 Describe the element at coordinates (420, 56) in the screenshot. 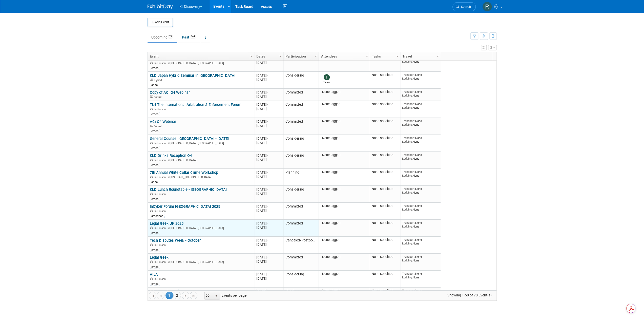

I see `a: Travel` at that location.